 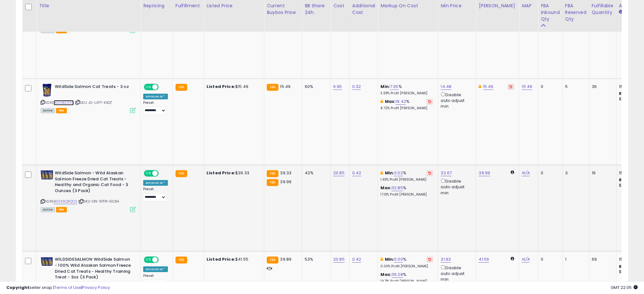 What do you see at coordinates (357, 87) in the screenshot?
I see `a: 0.32` at bounding box center [357, 87].